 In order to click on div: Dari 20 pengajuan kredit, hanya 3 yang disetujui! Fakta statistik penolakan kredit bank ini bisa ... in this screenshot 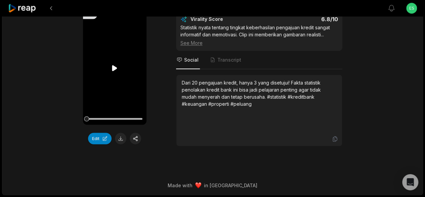, I will do `click(259, 93)`.